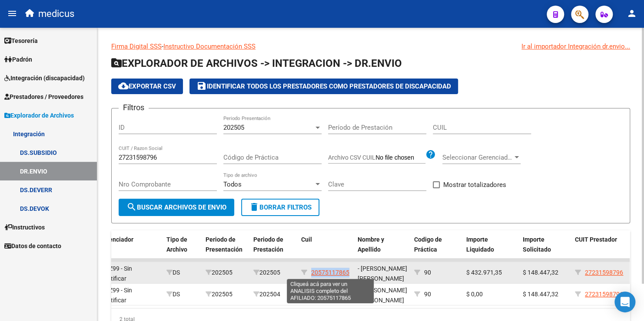  I want to click on span: Buscar Archivos de Envio, so click(176, 207).